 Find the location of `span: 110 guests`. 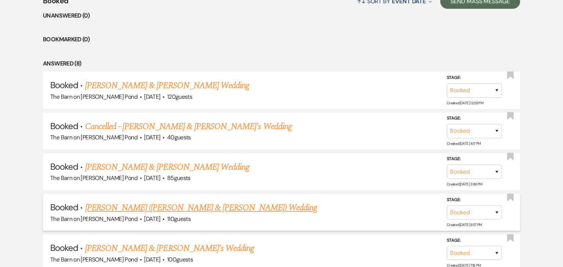

span: 110 guests is located at coordinates (179, 219).